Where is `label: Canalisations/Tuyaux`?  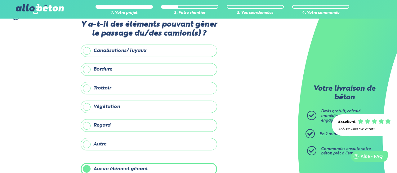 label: Canalisations/Tuyaux is located at coordinates (149, 51).